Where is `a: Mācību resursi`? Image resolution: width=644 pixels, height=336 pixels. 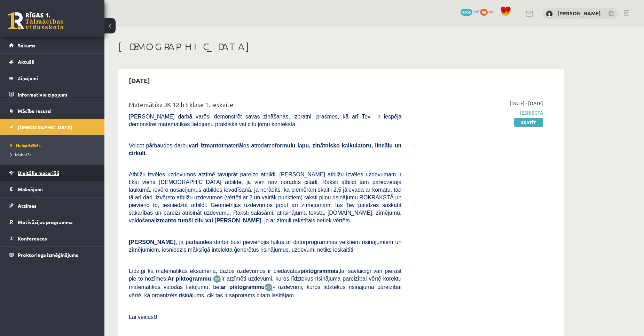 a: Mācību resursi is located at coordinates (52, 111).